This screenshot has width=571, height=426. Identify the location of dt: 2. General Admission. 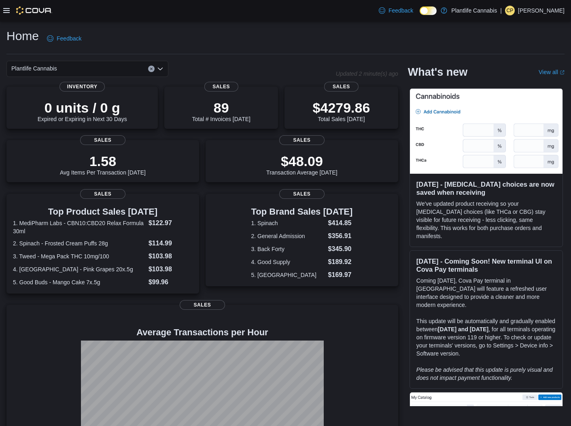
(288, 236).